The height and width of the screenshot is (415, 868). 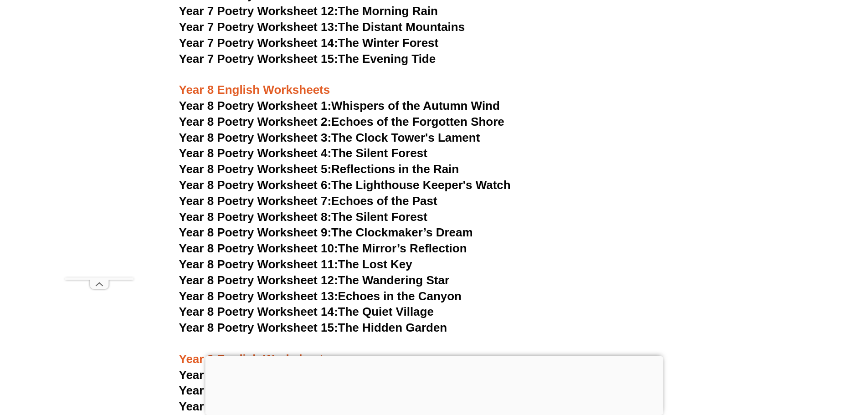 I want to click on span: Year 7 Poetry Worksheet 14:, so click(x=258, y=42).